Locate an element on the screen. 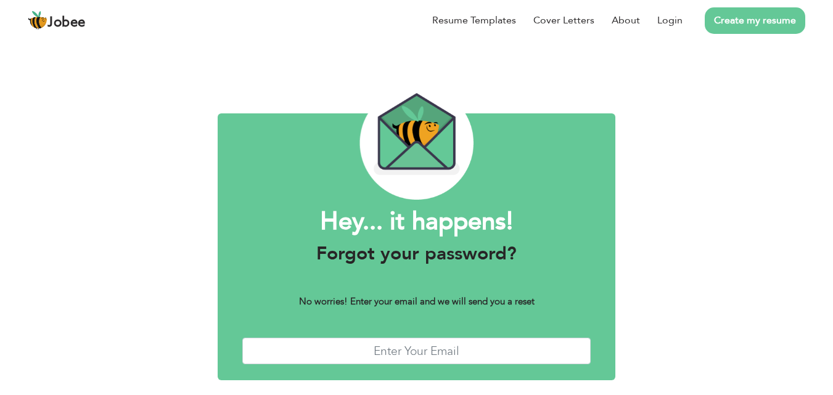 The image size is (833, 395). b: No worries! Enter your email and we will send you a reset is located at coordinates (417, 302).